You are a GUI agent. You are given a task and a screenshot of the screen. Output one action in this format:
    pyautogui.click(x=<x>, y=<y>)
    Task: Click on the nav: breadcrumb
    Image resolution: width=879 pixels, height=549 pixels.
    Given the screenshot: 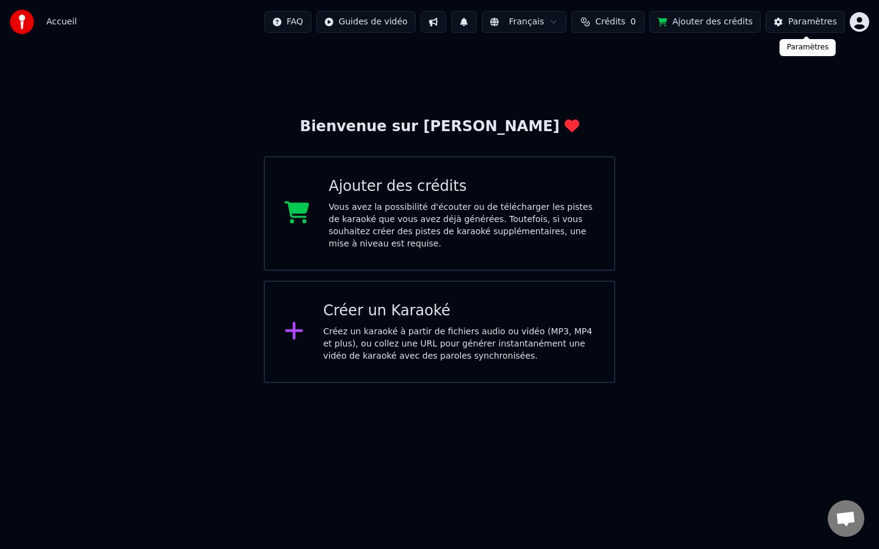 What is the action you would take?
    pyautogui.click(x=62, y=22)
    